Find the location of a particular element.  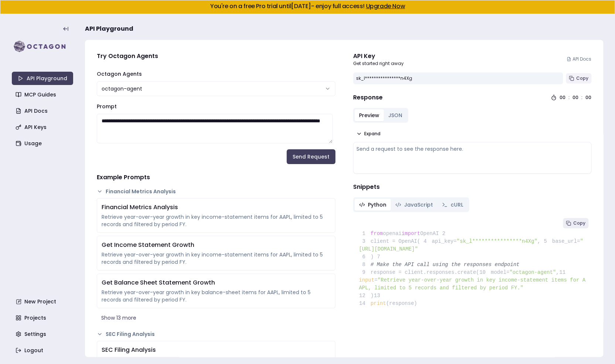

span: cURL is located at coordinates (457, 205).